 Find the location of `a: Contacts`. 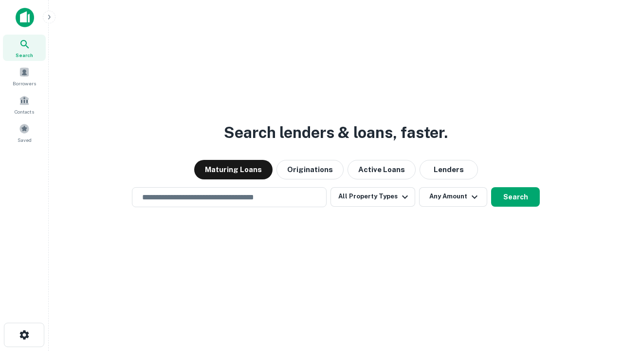

a: Contacts is located at coordinates (24, 104).